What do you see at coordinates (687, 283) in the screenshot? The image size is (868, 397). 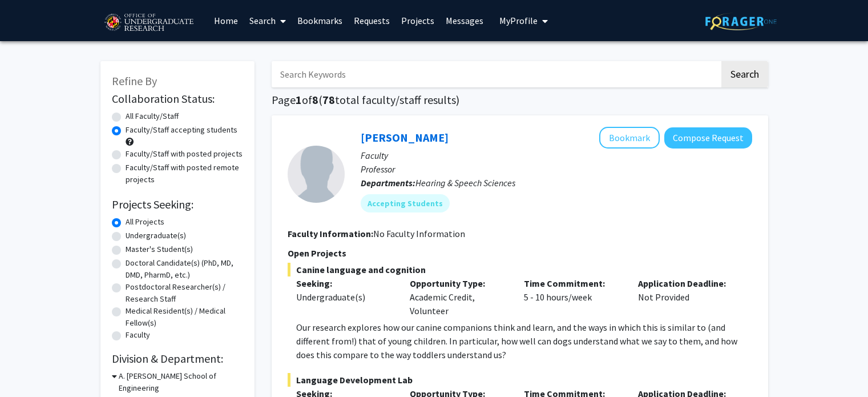 I see `p: Application Deadline:` at bounding box center [687, 283].